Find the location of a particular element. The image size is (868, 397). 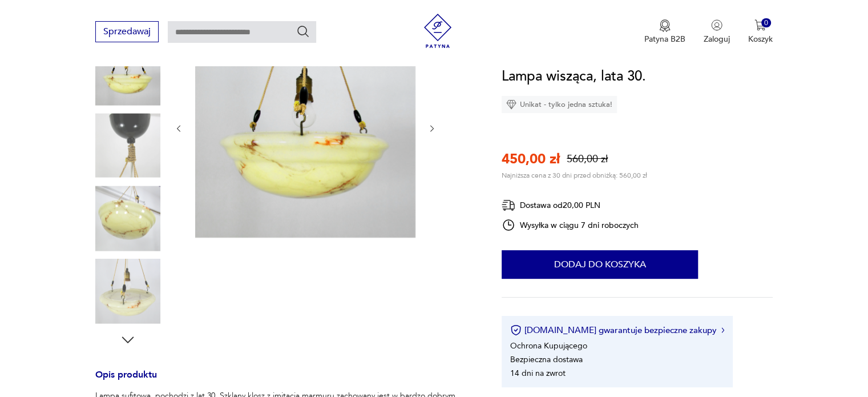

img: Ikona medalu is located at coordinates (665, 26).